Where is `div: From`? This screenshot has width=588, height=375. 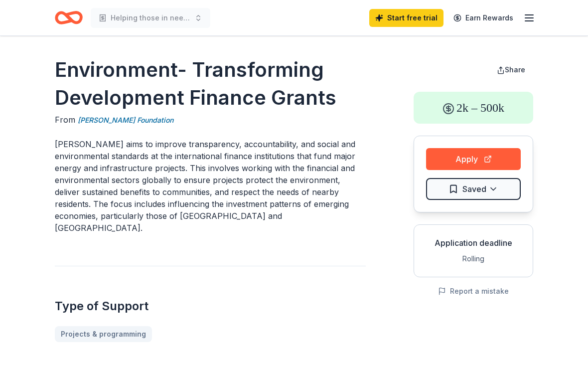
div: From is located at coordinates (210, 120).